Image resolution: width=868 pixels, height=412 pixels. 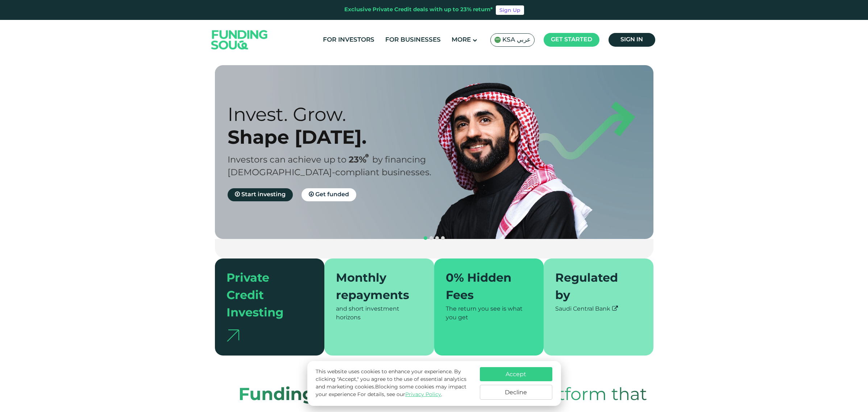 I want to click on span: Get funded, so click(x=332, y=194).